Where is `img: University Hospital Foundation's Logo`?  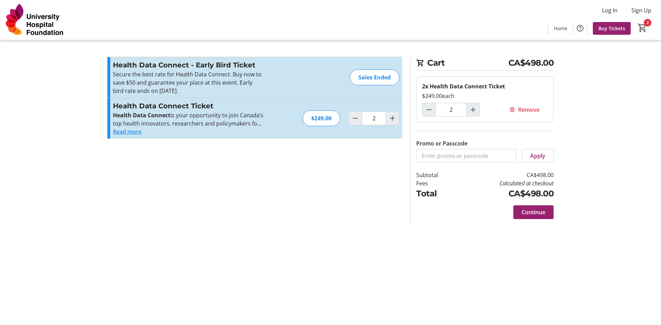
img: University Hospital Foundation's Logo is located at coordinates (35, 20).